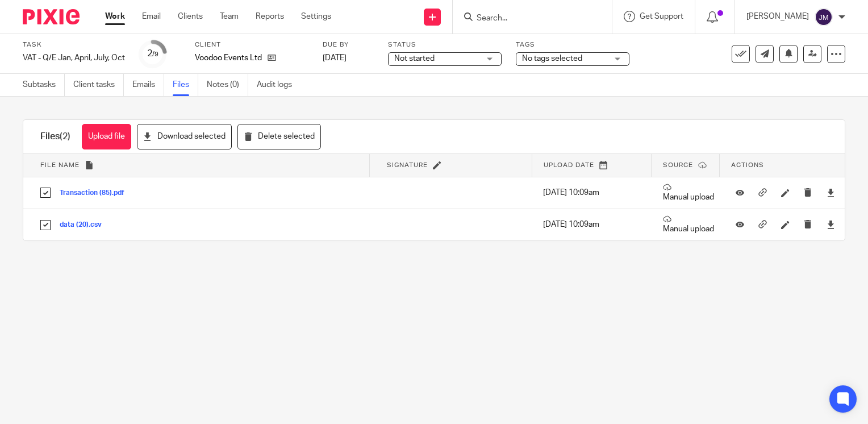 The width and height of the screenshot is (868, 424). Describe the element at coordinates (151, 16) in the screenshot. I see `a: Email` at that location.